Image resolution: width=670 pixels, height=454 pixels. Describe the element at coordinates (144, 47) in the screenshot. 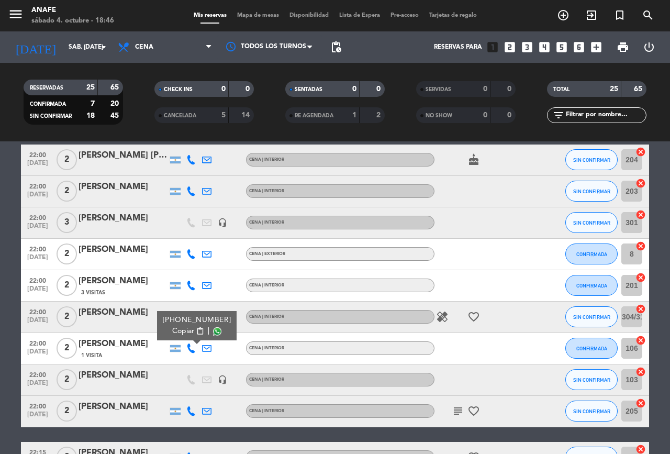

I see `span: Cena` at that location.